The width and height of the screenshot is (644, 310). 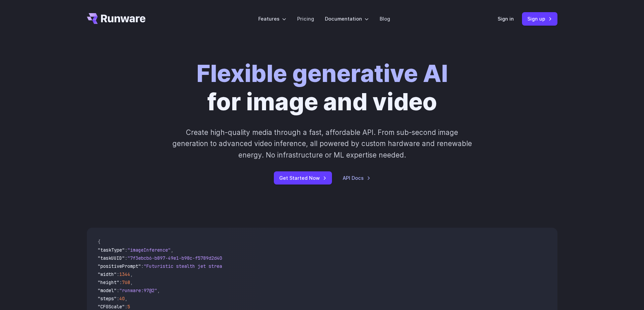 I want to click on a: API Docs, so click(x=357, y=178).